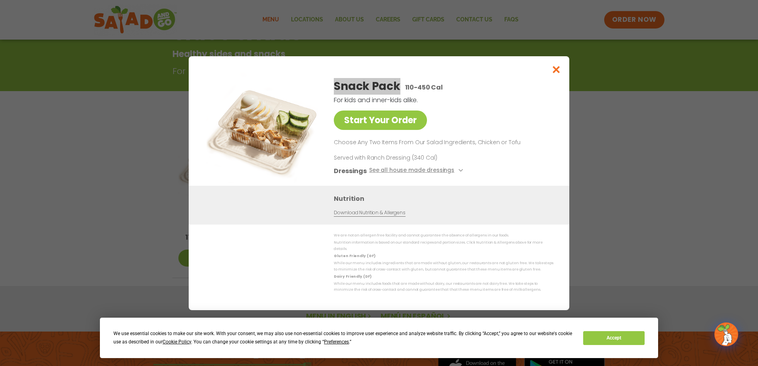  Describe the element at coordinates (352, 276) in the screenshot. I see `strong: Dairy Friendly (DF)` at that location.